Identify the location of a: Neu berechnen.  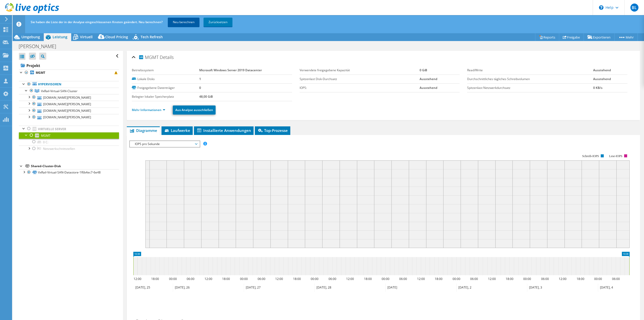
(183, 22).